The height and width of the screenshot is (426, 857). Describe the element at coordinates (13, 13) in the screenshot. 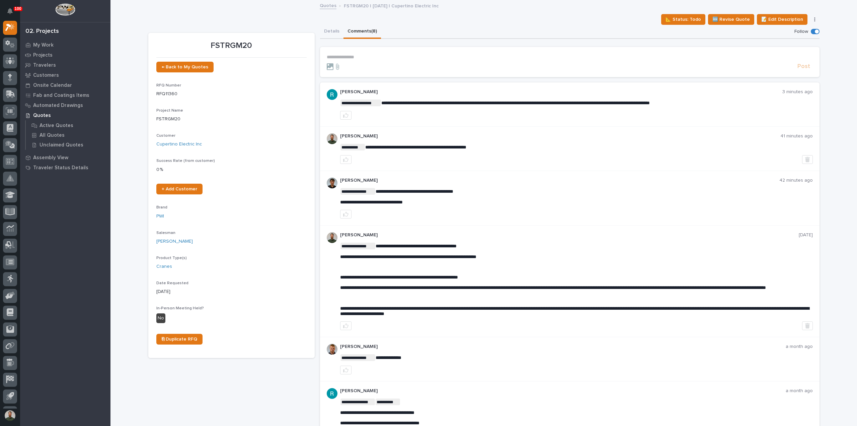

I see `div: Notifications100` at that location.